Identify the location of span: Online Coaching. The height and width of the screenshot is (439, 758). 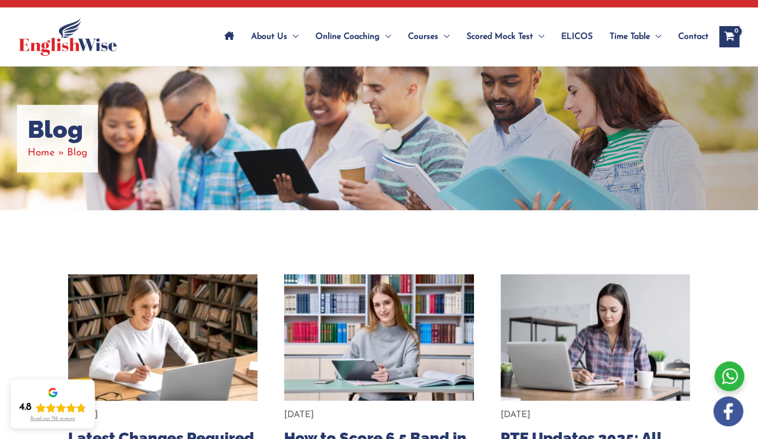
(347, 37).